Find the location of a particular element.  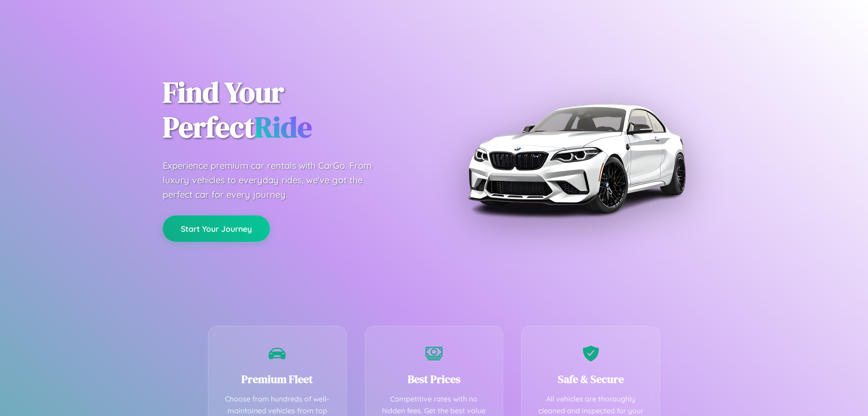

p: Experience premium car rentals with CarGo. From luxury vehicles to everyday rides, we've got the ... is located at coordinates (276, 180).